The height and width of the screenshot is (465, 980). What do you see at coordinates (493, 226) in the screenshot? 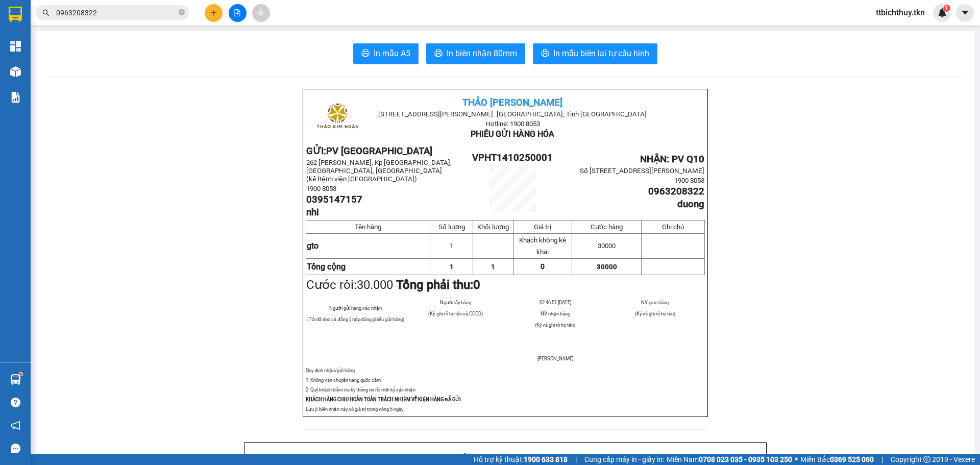
I see `span: Khối lượng` at bounding box center [493, 226].